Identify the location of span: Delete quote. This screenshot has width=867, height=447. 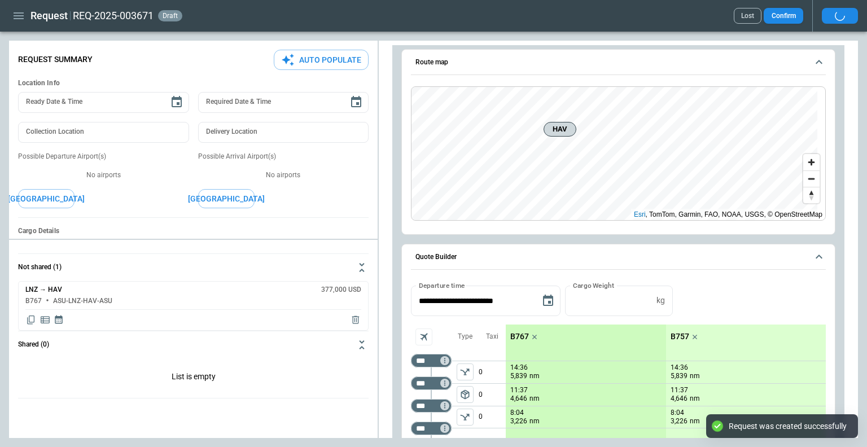
(356, 320).